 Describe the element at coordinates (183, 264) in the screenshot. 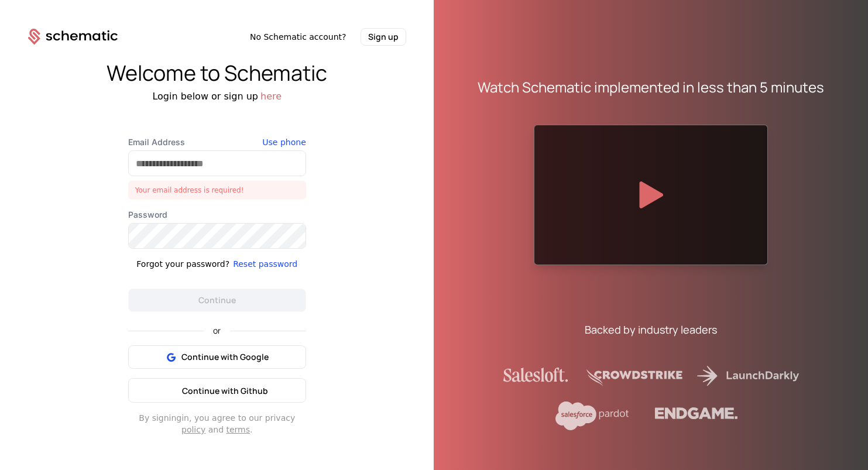

I see `div: Forgot your password?` at that location.